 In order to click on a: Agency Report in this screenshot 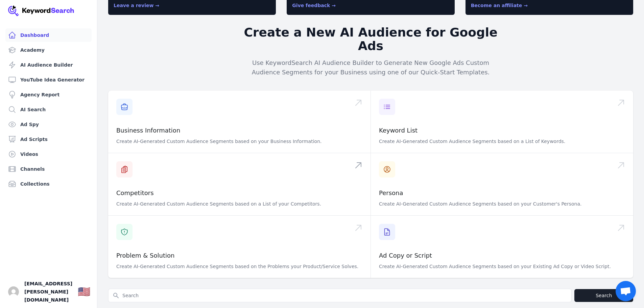, I will do `click(48, 95)`.